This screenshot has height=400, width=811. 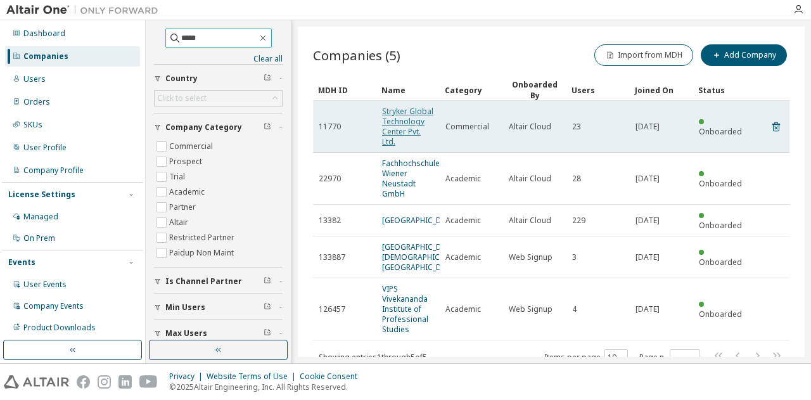 What do you see at coordinates (188, 376) in the screenshot?
I see `div: Privacy` at bounding box center [188, 376].